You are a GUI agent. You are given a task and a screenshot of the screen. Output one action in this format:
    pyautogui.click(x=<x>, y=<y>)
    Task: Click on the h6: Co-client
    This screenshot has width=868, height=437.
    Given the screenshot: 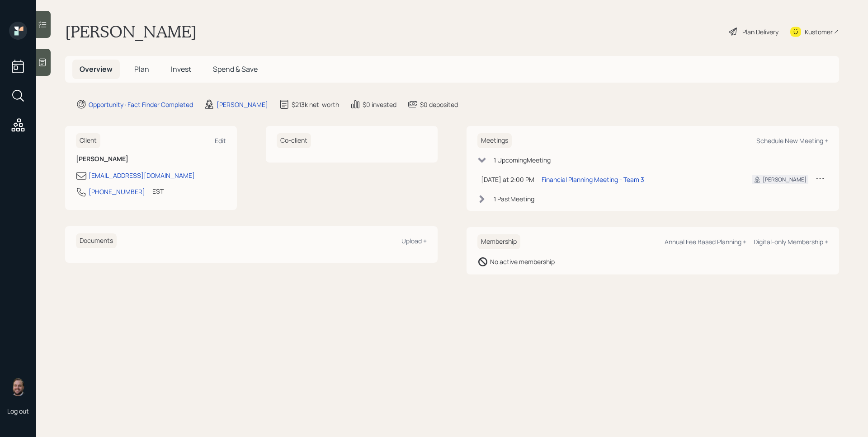 What is the action you would take?
    pyautogui.click(x=294, y=141)
    